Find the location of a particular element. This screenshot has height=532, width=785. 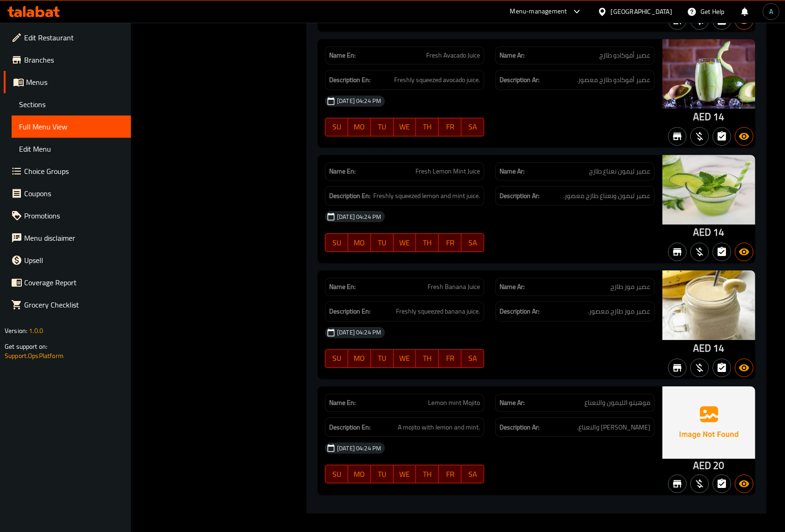

span: 1.0.0 is located at coordinates (36, 331).